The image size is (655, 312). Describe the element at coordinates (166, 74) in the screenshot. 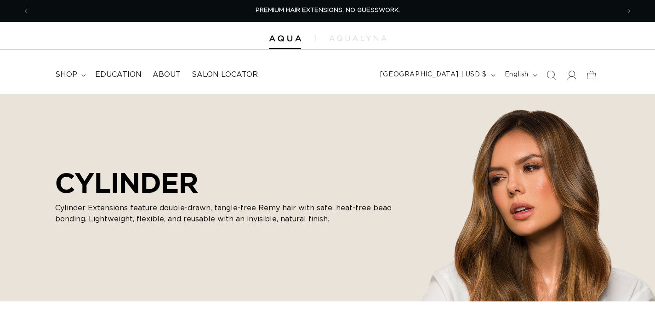

I see `span: About` at that location.